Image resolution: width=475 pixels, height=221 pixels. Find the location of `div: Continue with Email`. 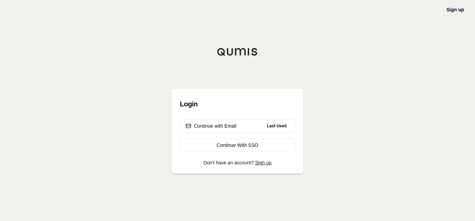

div: Continue with Email is located at coordinates (211, 126).